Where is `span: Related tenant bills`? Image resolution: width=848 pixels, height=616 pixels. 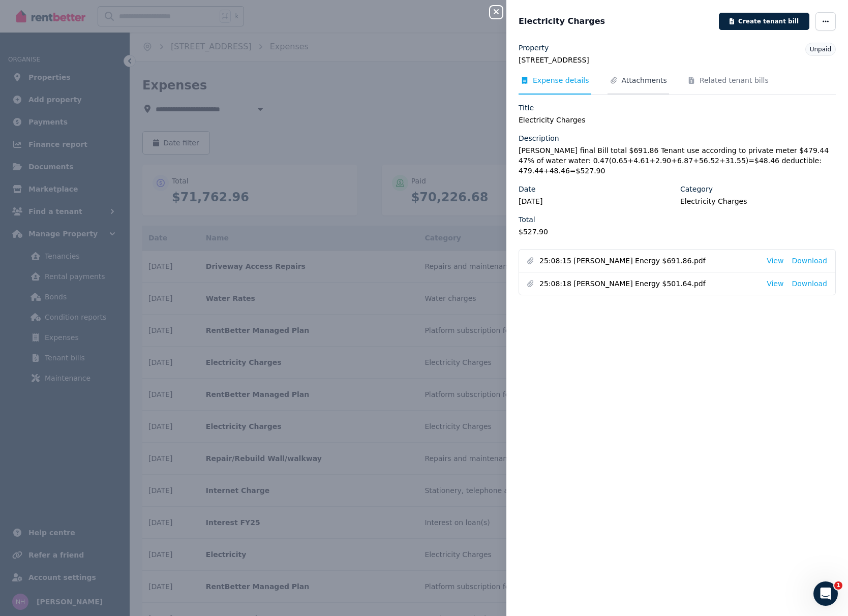
span: Related tenant bills is located at coordinates (734, 80).